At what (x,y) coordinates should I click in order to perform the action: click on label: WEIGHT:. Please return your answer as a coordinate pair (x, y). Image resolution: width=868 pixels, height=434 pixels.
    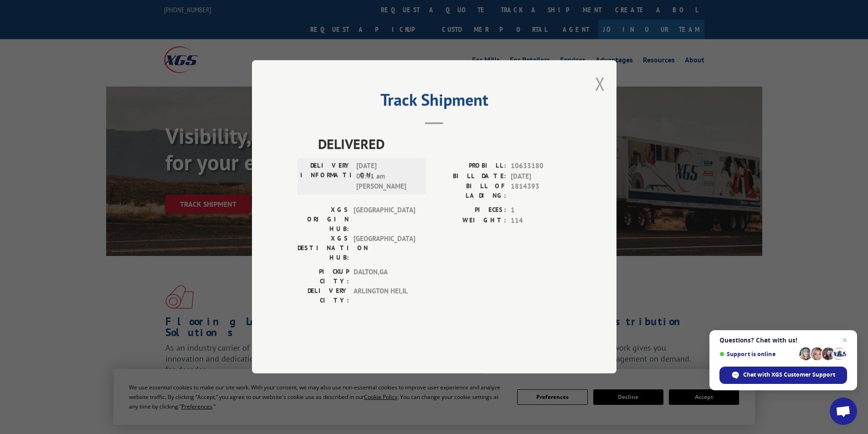
    Looking at the image, I should click on (470, 221).